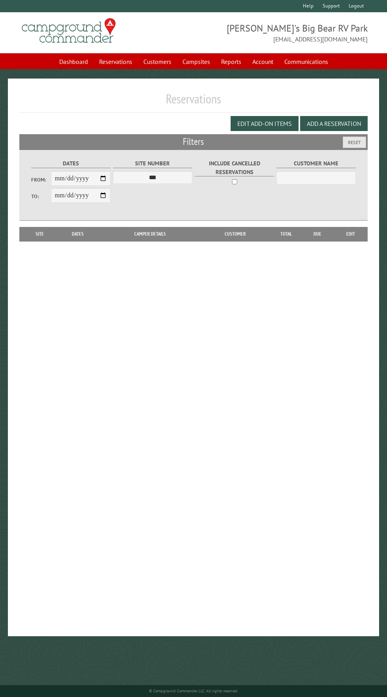  What do you see at coordinates (39, 234) in the screenshot?
I see `th: Site` at bounding box center [39, 234].